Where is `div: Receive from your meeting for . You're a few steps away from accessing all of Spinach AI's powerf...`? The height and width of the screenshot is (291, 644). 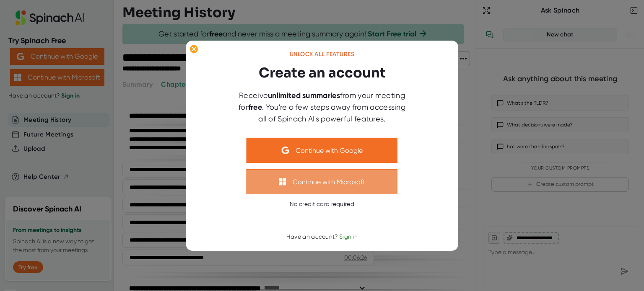
div: Receive from your meeting for . You're a few steps away from accessing all of Spinach AI's powerf... is located at coordinates (322, 107).